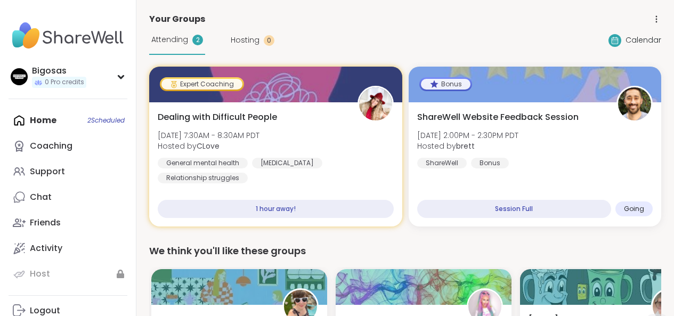 The image size is (674, 316). What do you see at coordinates (217, 117) in the screenshot?
I see `span: Dealing with Difficult People` at bounding box center [217, 117].